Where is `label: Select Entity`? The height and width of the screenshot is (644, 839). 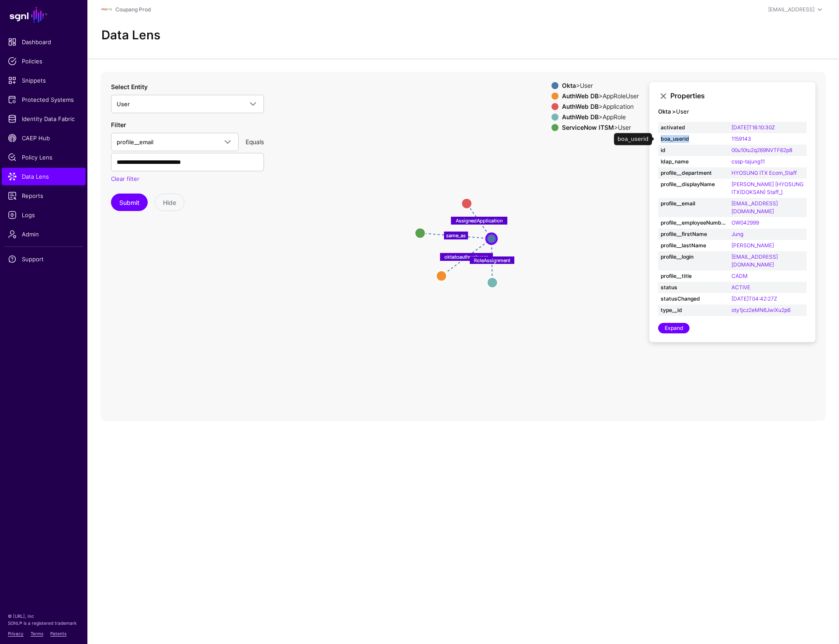 label: Select Entity is located at coordinates (129, 87).